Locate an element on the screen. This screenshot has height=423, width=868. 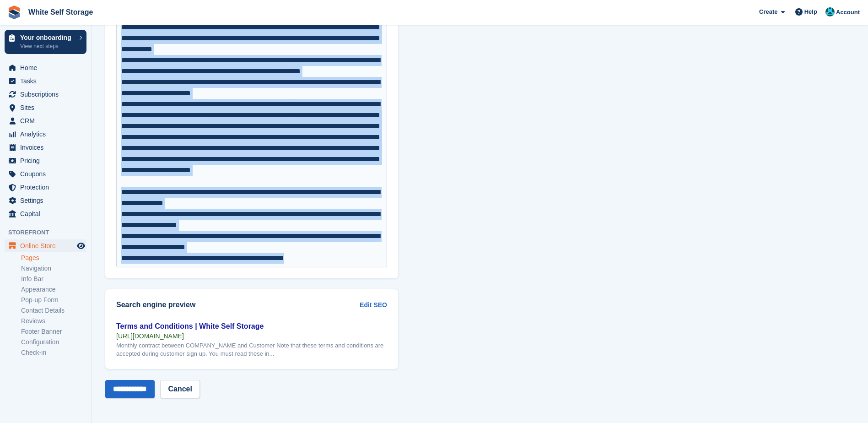
a: Contact Details is located at coordinates (53, 310).